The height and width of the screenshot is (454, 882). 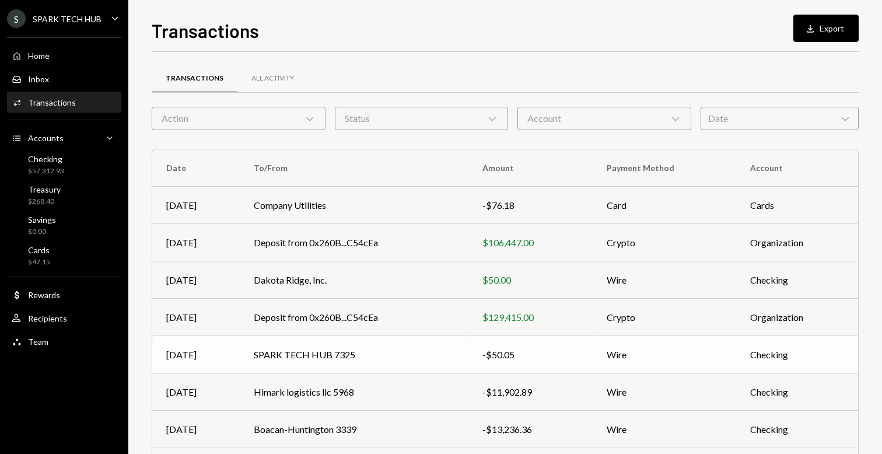 What do you see at coordinates (64, 138) in the screenshot?
I see `a: Accounts` at bounding box center [64, 138].